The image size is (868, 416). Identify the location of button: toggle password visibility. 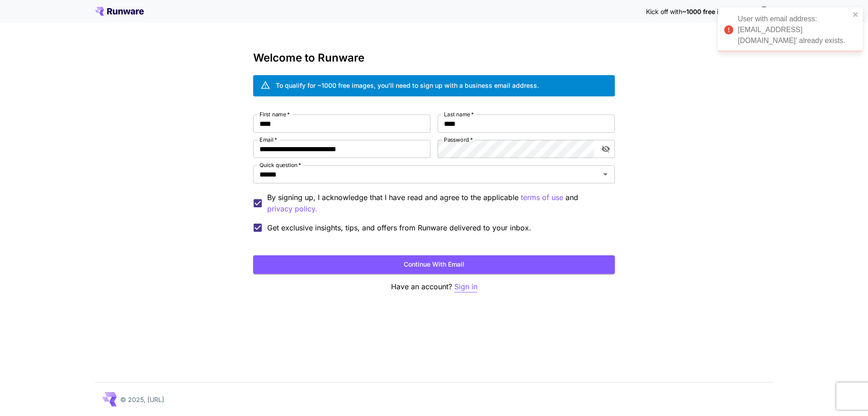
(606, 149).